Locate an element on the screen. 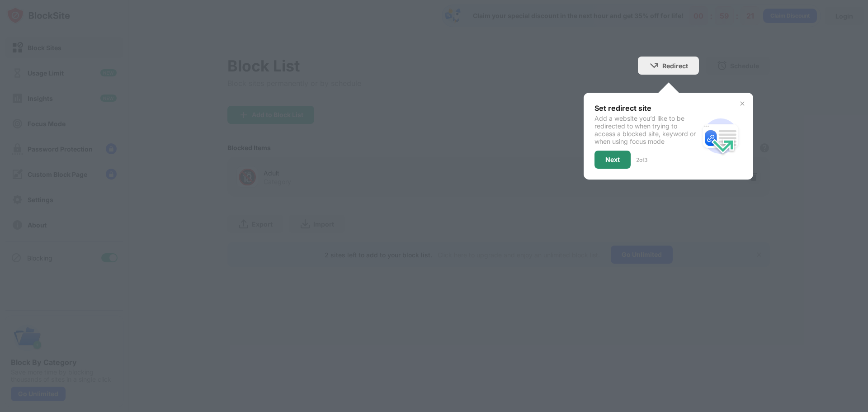 The image size is (868, 412). img: redirect.svg is located at coordinates (721, 136).